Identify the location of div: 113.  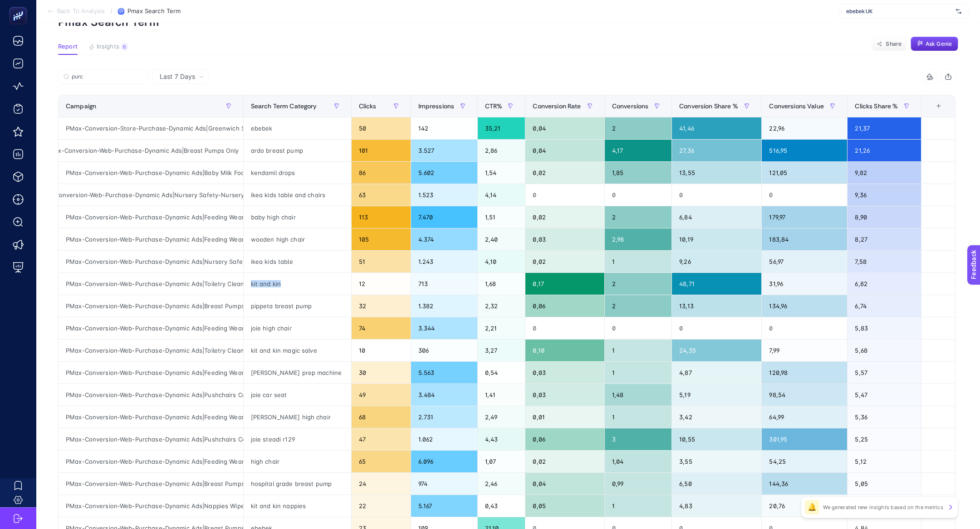
(381, 217).